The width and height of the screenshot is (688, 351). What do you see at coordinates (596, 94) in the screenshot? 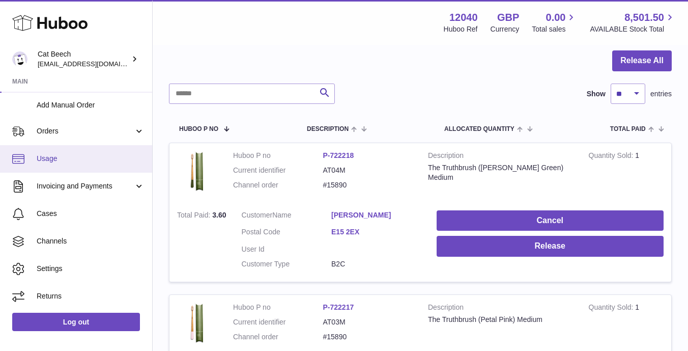
I see `label: Show` at bounding box center [596, 94].